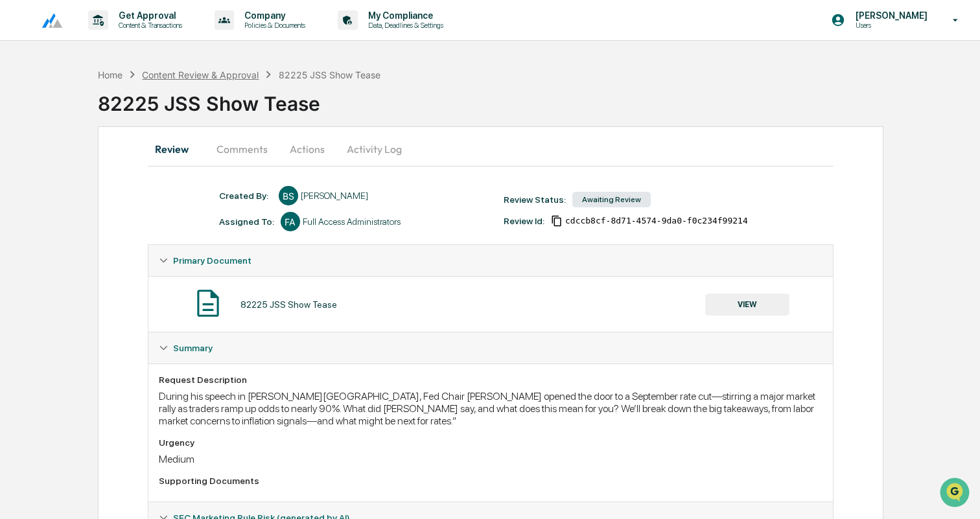 The image size is (980, 519). Describe the element at coordinates (127, 170) in the screenshot. I see `a: 🗄️Attestations` at that location.